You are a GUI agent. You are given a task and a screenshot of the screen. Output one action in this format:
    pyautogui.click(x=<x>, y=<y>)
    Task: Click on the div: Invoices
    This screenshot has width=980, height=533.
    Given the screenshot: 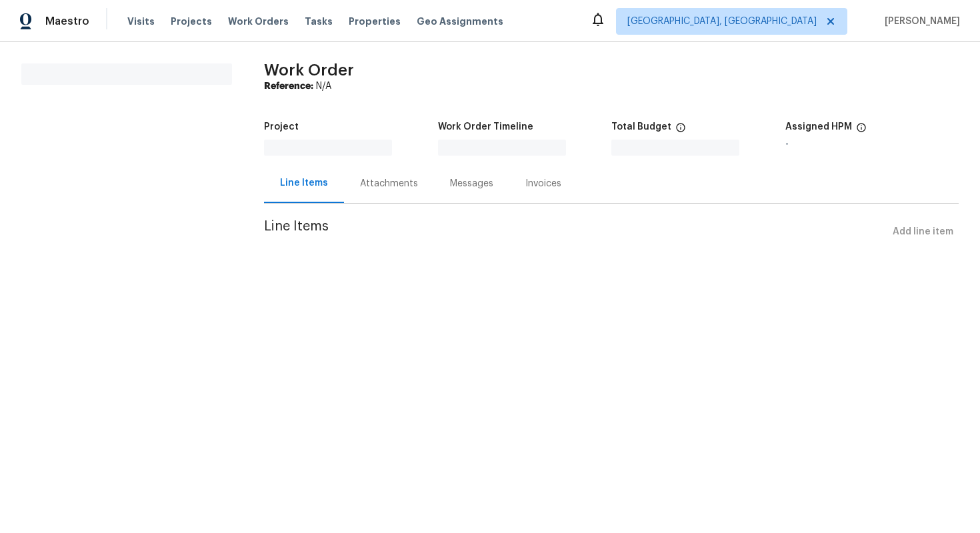 What is the action you would take?
    pyautogui.click(x=543, y=184)
    